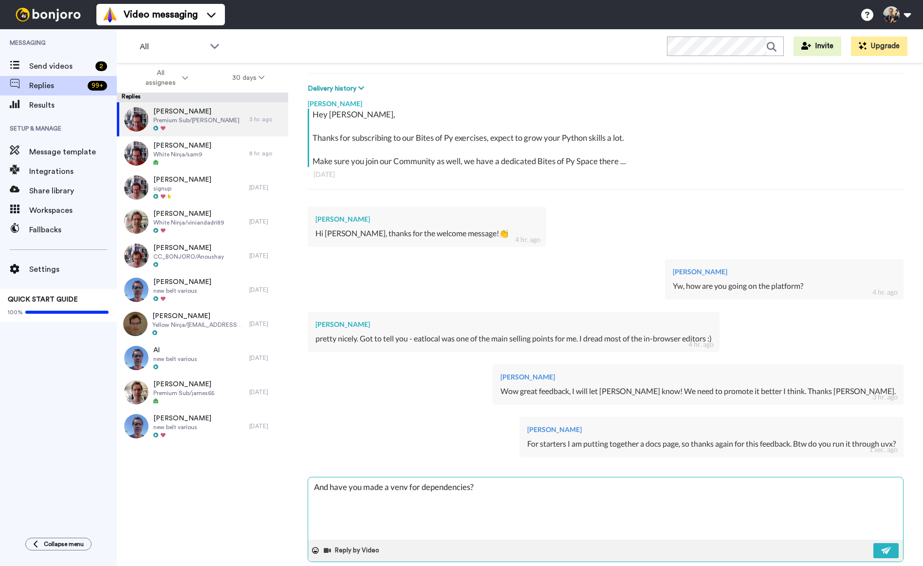 The height and width of the screenshot is (566, 923). What do you see at coordinates (73, 210) in the screenshot?
I see `span: Workspaces` at bounding box center [73, 210].